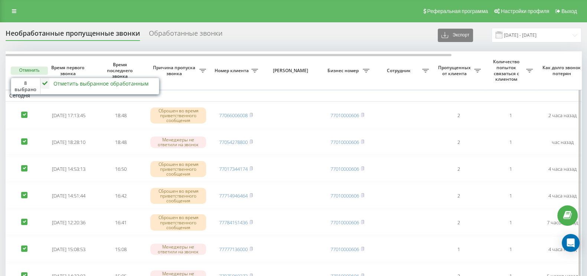 This screenshot has height=276, width=587. Describe the element at coordinates (456, 70) in the screenshot. I see `span: Пропущенных от клиента` at that location.